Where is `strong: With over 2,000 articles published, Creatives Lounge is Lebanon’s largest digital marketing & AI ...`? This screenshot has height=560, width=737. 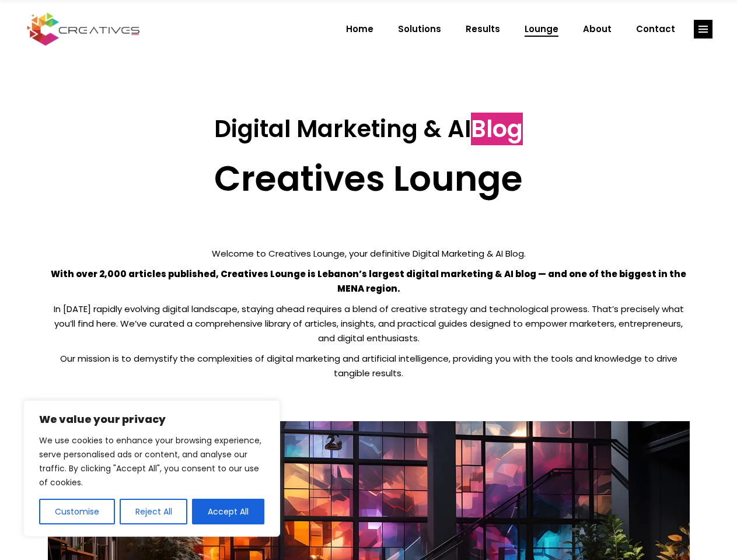 strong: With over 2,000 articles published, Creatives Lounge is Lebanon’s largest digital marketing & AI ... is located at coordinates (368, 281).